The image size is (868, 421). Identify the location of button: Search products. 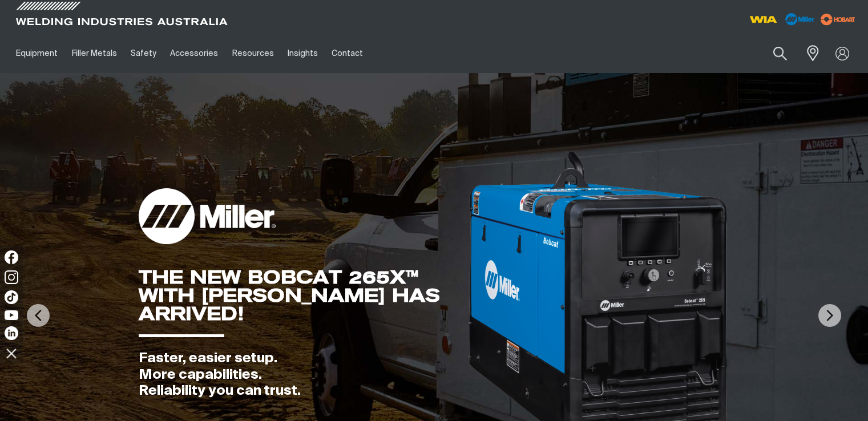
(780, 53).